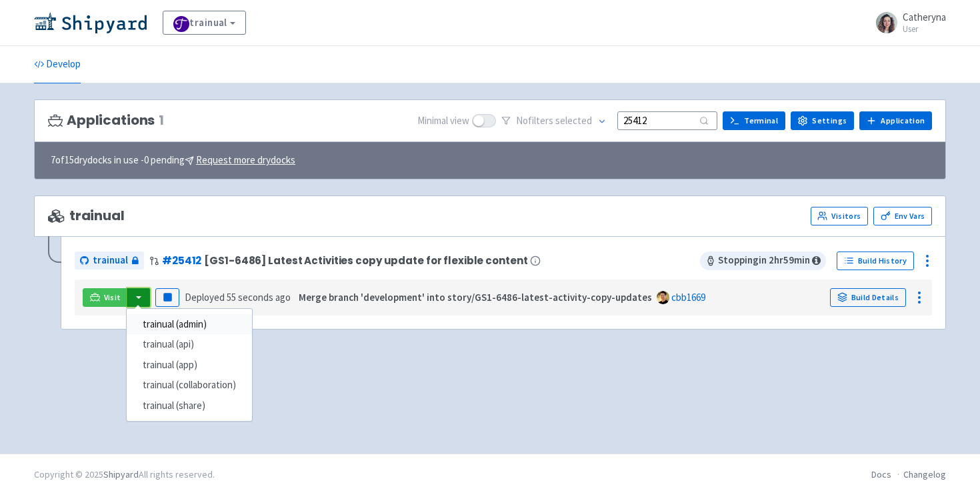  I want to click on a: trainual (collaboration), so click(190, 385).